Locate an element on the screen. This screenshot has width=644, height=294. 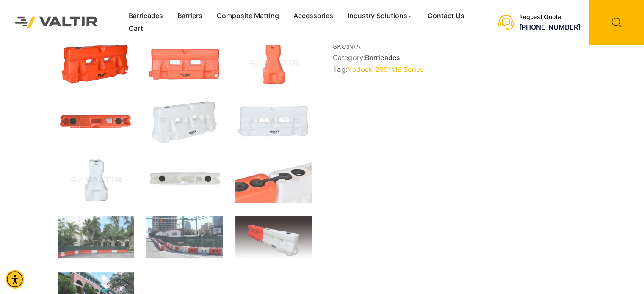
a: call (888) 496-3625 is located at coordinates (550, 27).